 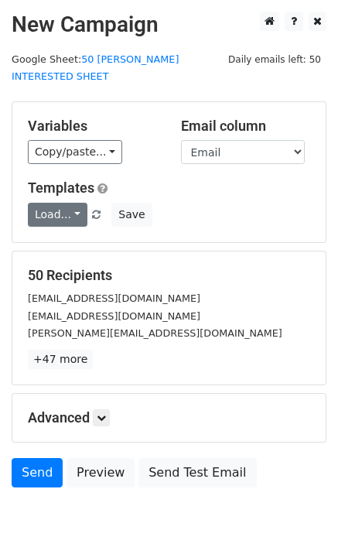 I want to click on a: Send, so click(x=37, y=473).